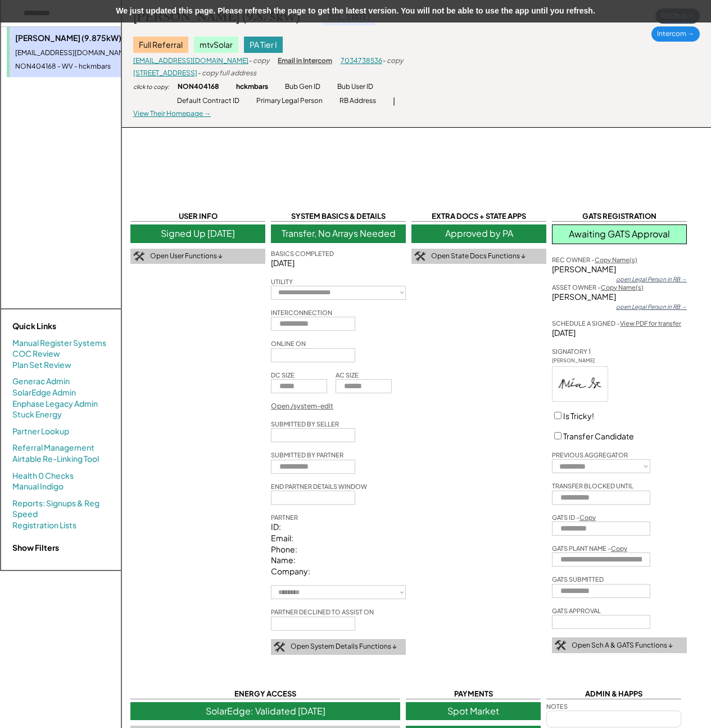 The image size is (711, 728). Describe the element at coordinates (305, 424) in the screenshot. I see `div: SUBMITTED BY SELLER` at that location.